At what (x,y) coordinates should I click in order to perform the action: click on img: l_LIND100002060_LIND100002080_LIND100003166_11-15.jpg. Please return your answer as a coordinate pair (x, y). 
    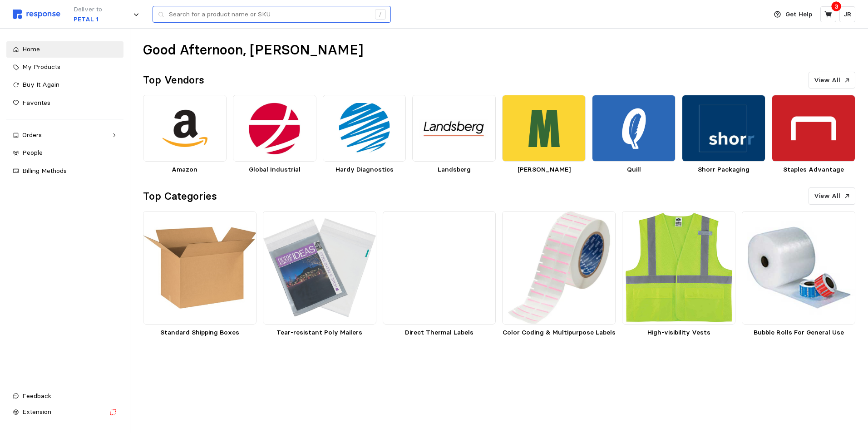
    Looking at the image, I should click on (798, 268).